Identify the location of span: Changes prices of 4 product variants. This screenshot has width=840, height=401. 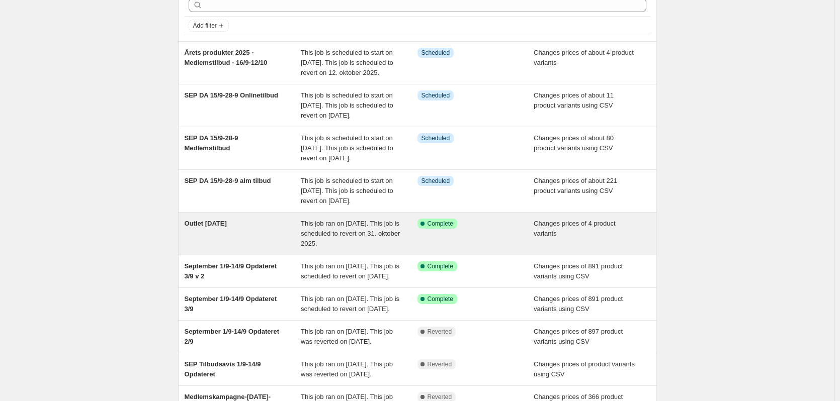
(574, 228).